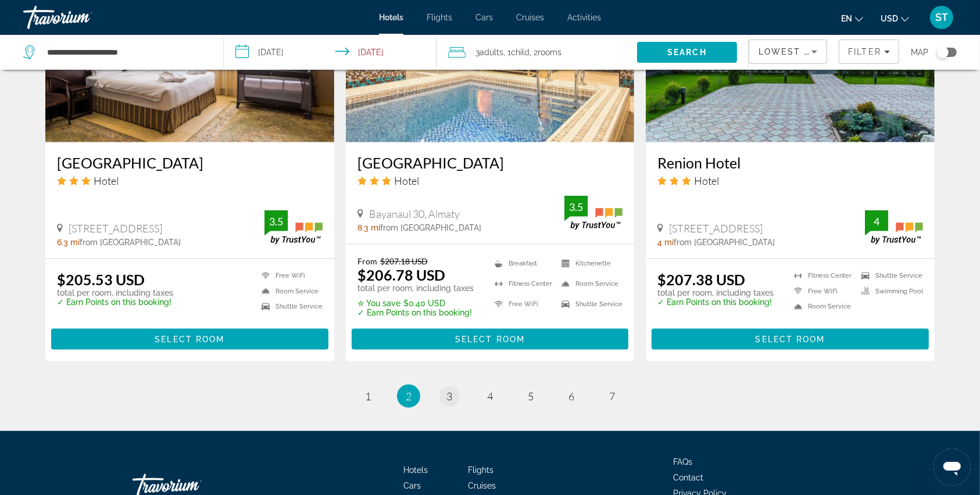 Image resolution: width=980 pixels, height=495 pixels. Describe the element at coordinates (408, 396) in the screenshot. I see `span: 2` at that location.